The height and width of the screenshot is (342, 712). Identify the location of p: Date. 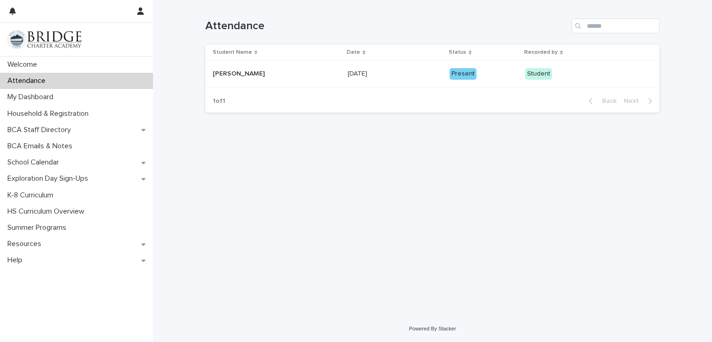
(353, 52).